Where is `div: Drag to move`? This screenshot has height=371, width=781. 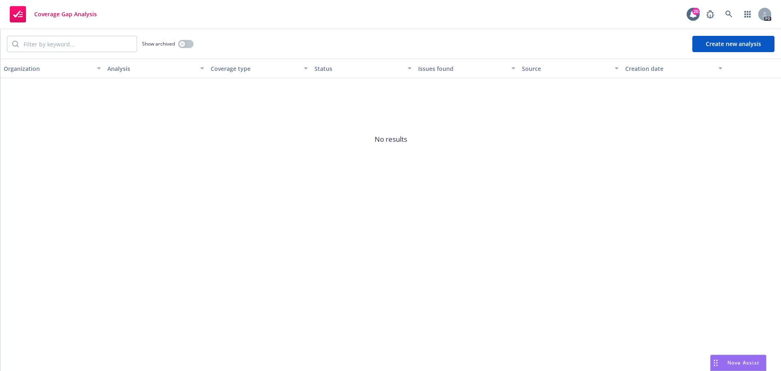 div: Drag to move is located at coordinates (716, 362).